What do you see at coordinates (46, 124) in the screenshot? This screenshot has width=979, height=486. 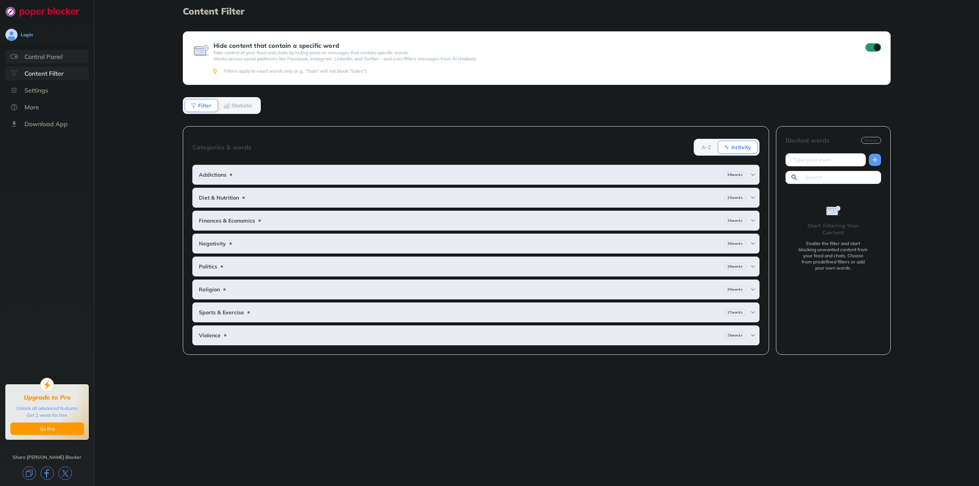 I see `div: Download App` at bounding box center [46, 124].